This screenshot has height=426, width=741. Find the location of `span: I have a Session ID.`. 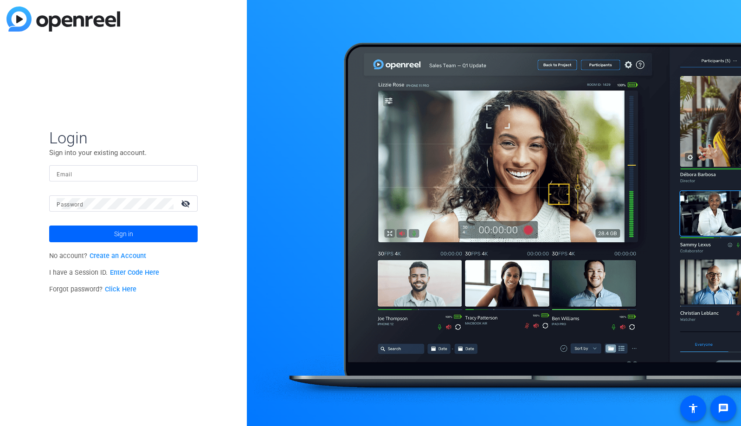

span: I have a Session ID. is located at coordinates (104, 272).